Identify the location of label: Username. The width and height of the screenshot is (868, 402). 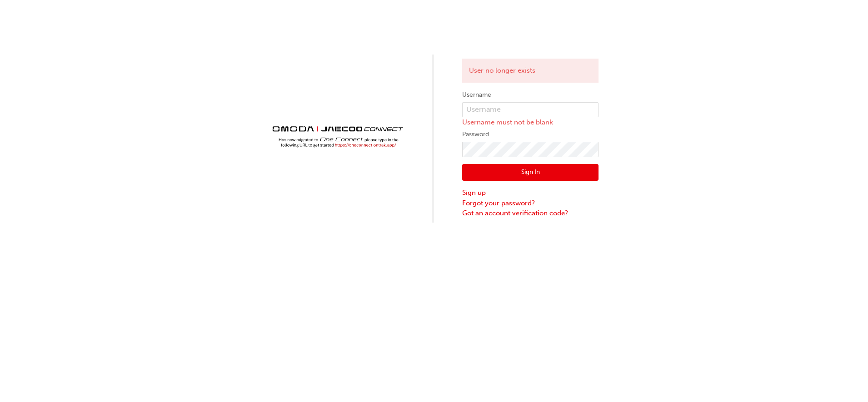
(530, 95).